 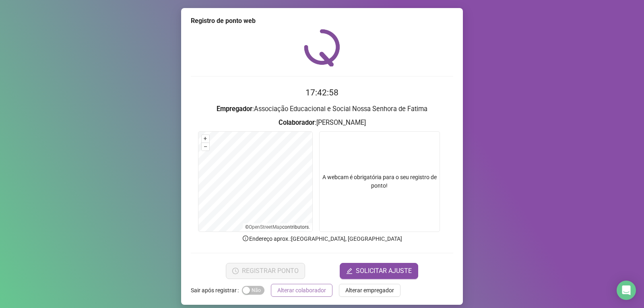 I want to click on button: REGISTRAR PONTO, so click(x=266, y=270).